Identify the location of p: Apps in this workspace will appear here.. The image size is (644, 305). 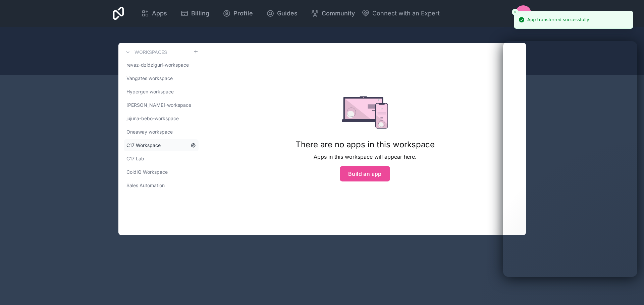
(365, 157).